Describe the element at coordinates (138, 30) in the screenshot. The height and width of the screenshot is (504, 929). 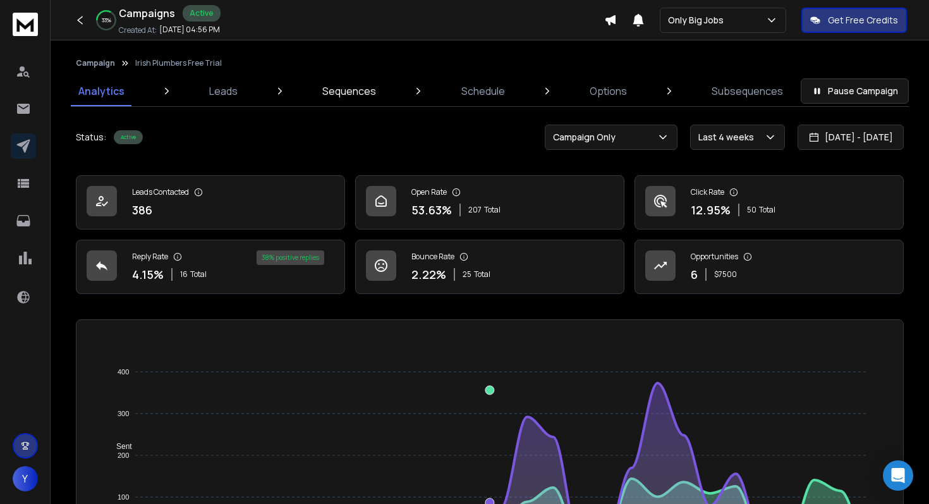
I see `p: Created At:` at that location.